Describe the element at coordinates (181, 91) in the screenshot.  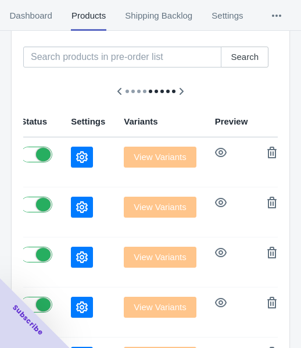
I see `button: Scroll table right one column` at that location.